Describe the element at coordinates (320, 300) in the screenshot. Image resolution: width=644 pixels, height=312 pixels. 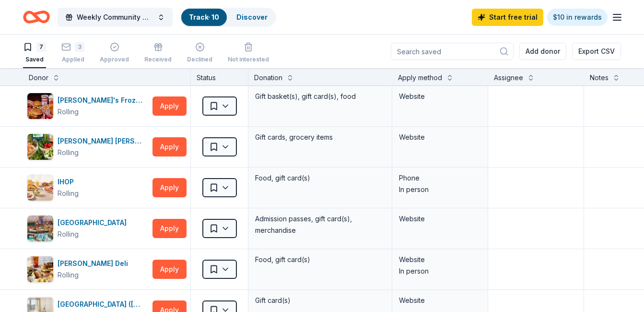
I see `div: Gift card(s)` at that location.